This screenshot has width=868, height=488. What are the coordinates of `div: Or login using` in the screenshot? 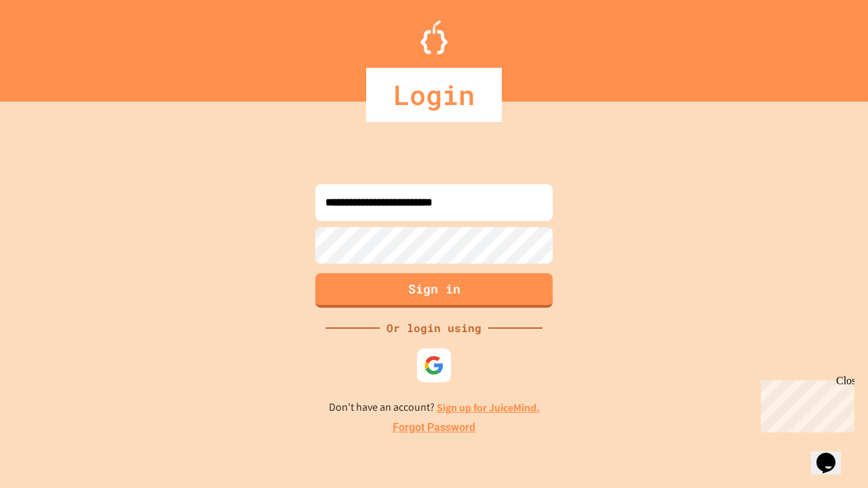 It's located at (434, 328).